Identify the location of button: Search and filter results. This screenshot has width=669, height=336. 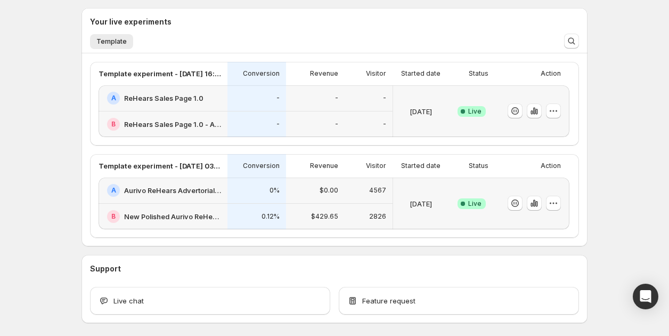
(571, 41).